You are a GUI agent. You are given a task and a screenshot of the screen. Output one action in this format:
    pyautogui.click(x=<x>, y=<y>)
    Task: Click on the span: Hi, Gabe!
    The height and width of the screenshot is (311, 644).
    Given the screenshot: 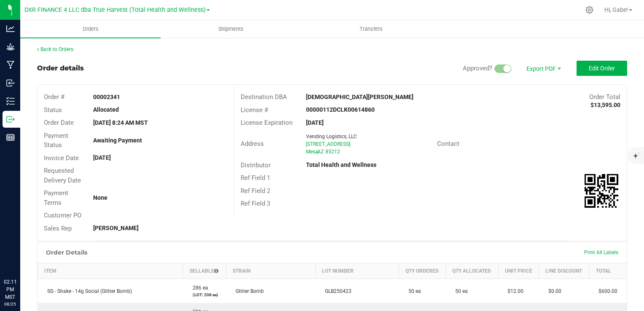 What is the action you would take?
    pyautogui.click(x=616, y=10)
    